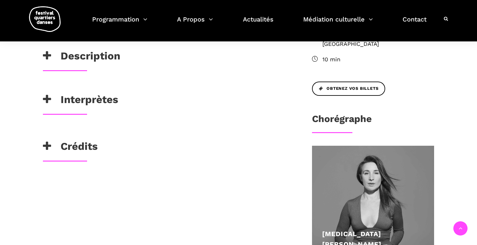 This screenshot has width=477, height=245. Describe the element at coordinates (349, 88) in the screenshot. I see `a: Obtenez vos billets` at that location.